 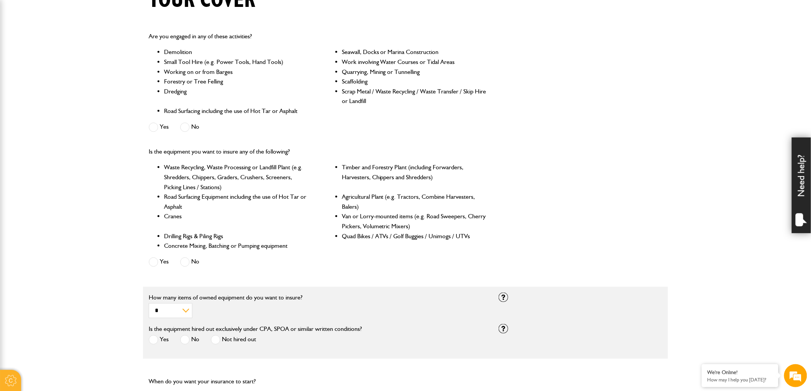 What do you see at coordinates (237, 82) in the screenshot?
I see `li: Forestry or Tree Felling` at bounding box center [237, 82].